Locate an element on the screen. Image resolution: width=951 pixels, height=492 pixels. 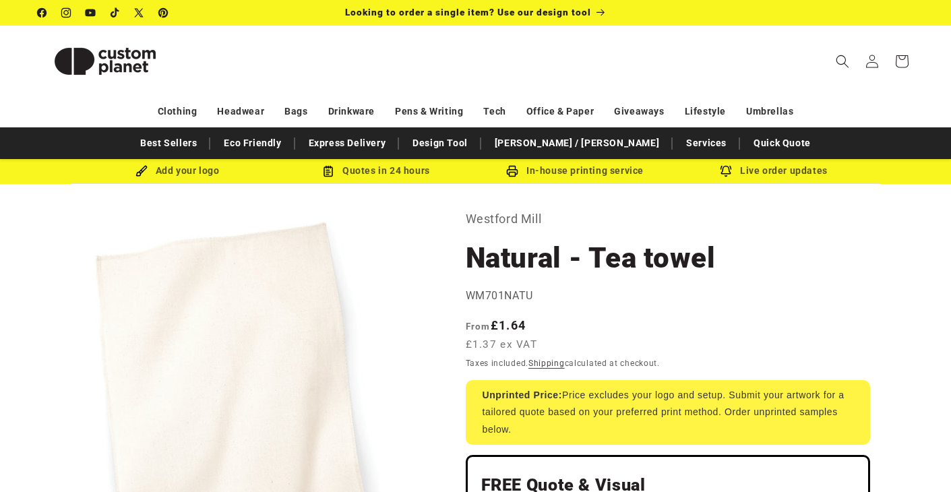
a: Eco Friendly is located at coordinates (252, 143).